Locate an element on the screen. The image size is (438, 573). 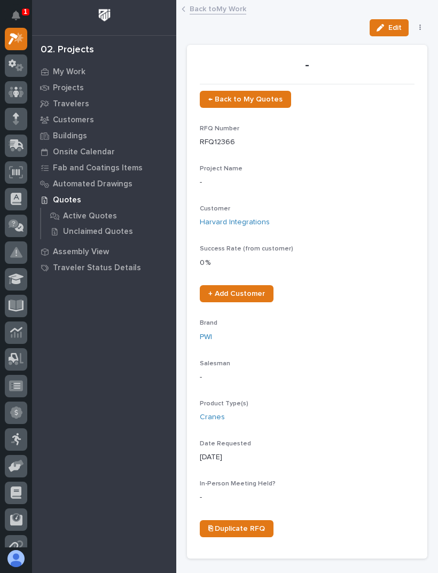
p: My Work is located at coordinates (69, 72).